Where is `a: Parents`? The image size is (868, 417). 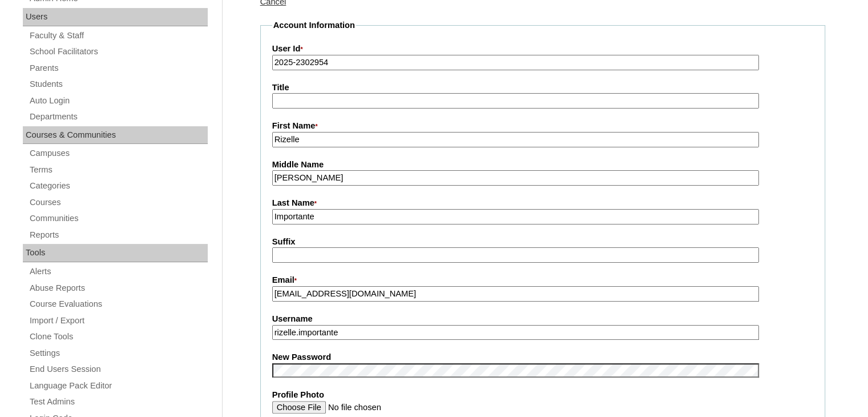
a: Parents is located at coordinates (118, 68).